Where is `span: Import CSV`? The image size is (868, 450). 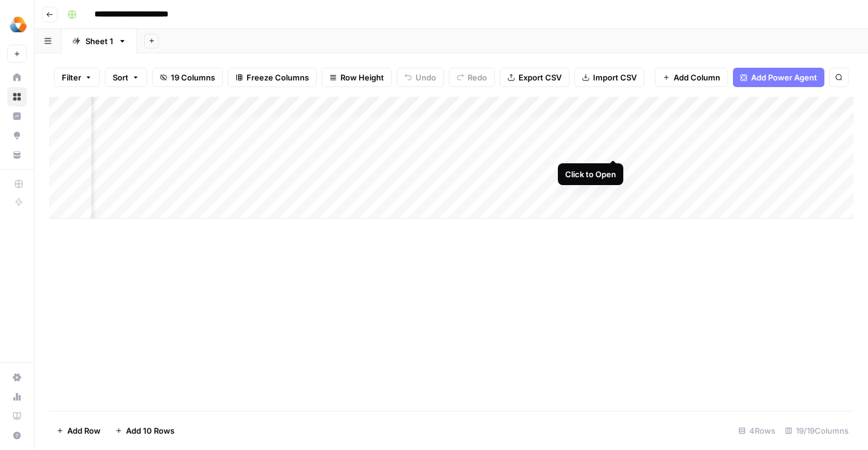 span: Import CSV is located at coordinates (615, 77).